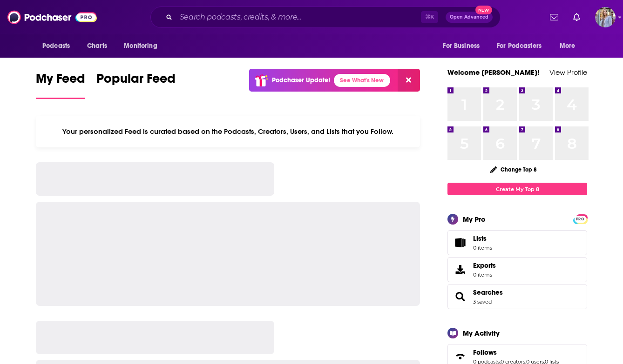  I want to click on a: Exports, so click(517, 270).